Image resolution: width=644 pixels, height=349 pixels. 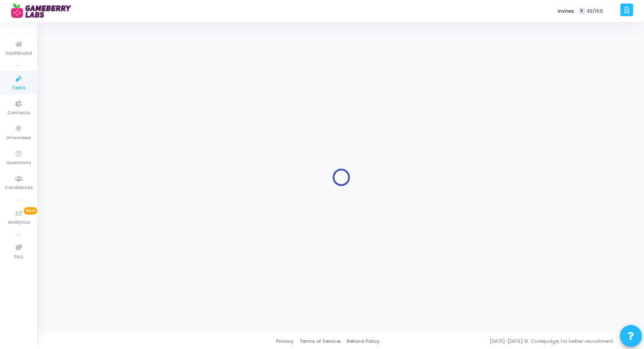 I want to click on a: Terms of Service, so click(x=320, y=341).